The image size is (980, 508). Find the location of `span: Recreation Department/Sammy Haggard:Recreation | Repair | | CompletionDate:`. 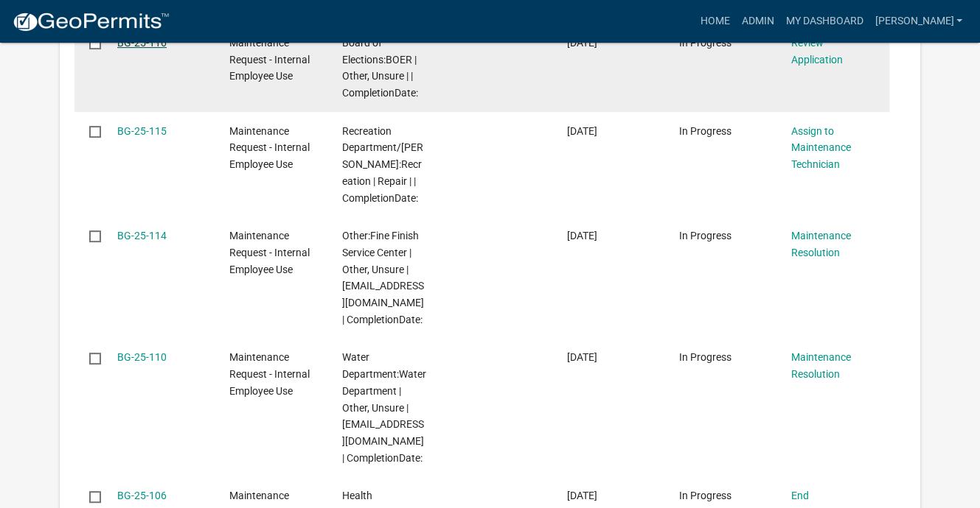

span: Recreation Department/Sammy Haggard:Recreation | Repair | | CompletionDate: is located at coordinates (383, 165).